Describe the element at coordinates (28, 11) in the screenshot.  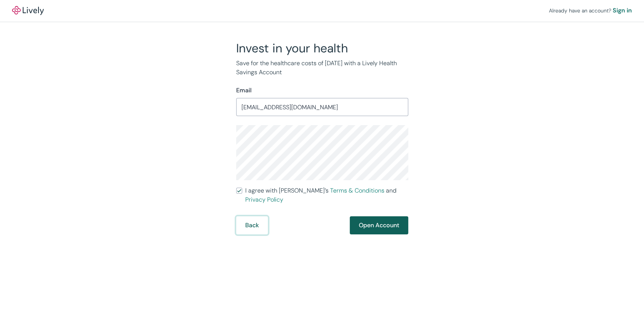
I see `a: LivelyLively` at that location.